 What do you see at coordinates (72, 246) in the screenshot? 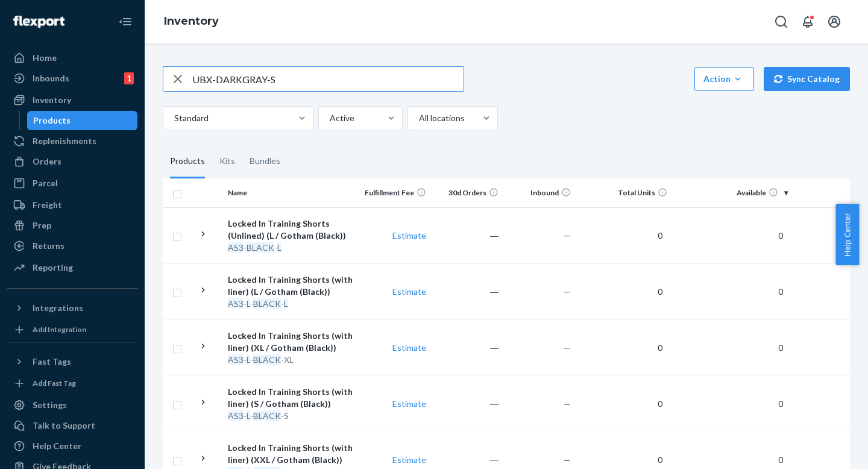
I see `a: Returns` at bounding box center [72, 246].